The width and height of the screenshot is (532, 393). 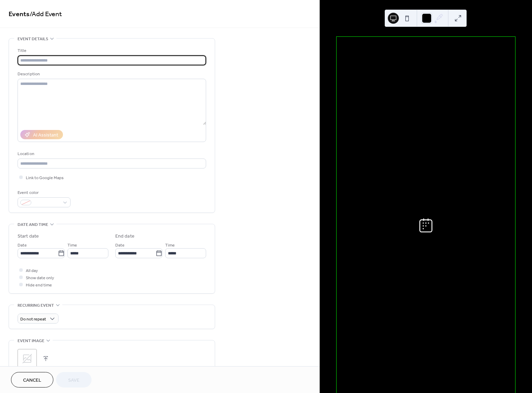 I want to click on span: Date and time, so click(x=33, y=225).